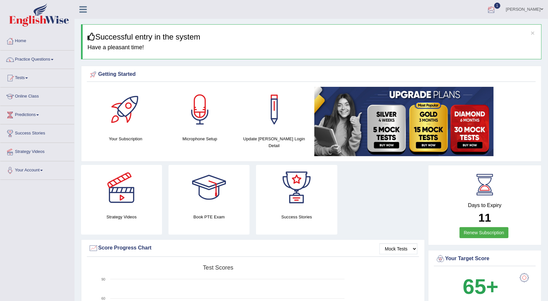  I want to click on h4: Success Stories, so click(296, 217).